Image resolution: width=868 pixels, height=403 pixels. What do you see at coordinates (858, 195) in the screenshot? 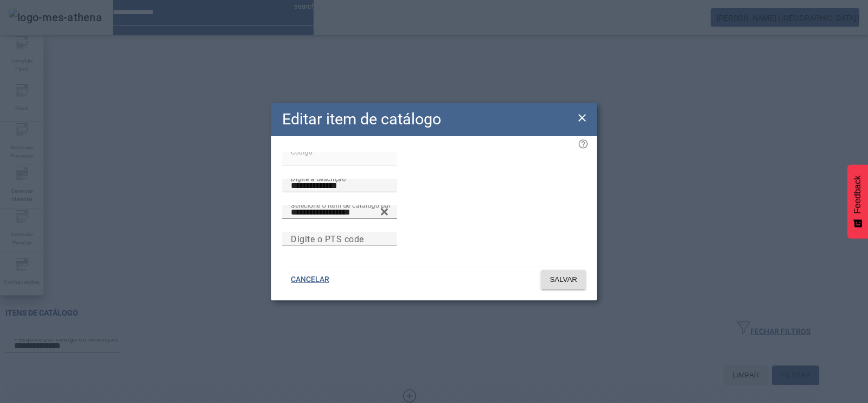
I see `span: Feedback` at bounding box center [858, 195].